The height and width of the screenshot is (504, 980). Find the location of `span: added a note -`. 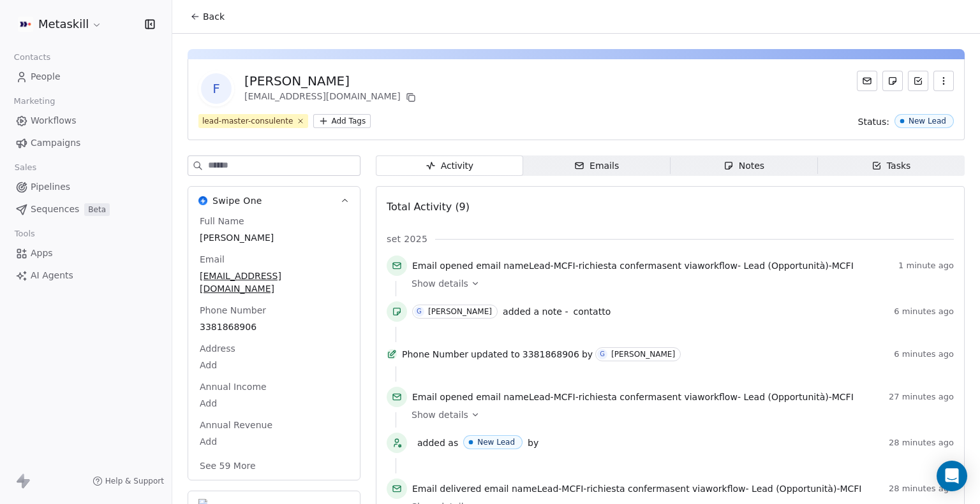

span: added a note - is located at coordinates (535, 312).